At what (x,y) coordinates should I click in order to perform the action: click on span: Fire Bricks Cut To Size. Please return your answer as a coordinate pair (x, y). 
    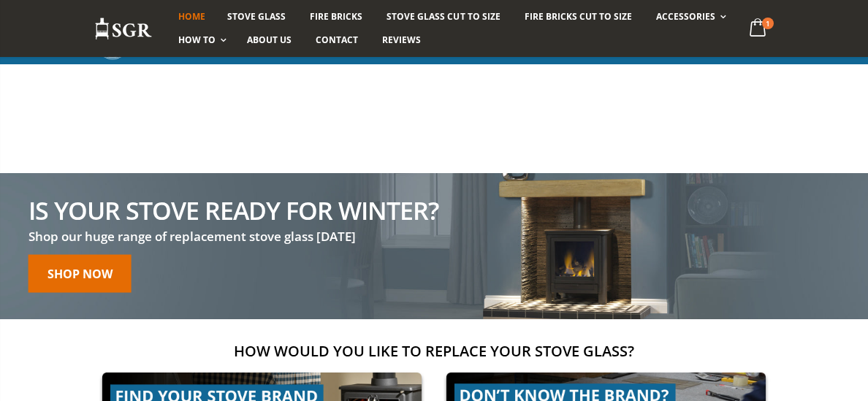
    Looking at the image, I should click on (578, 16).